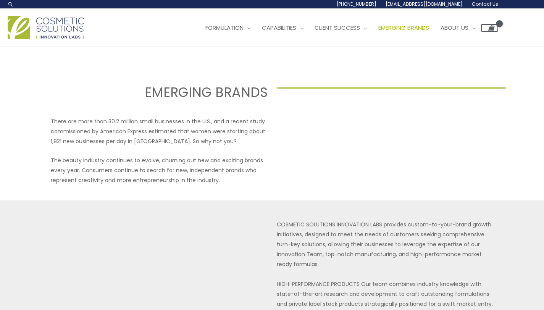 Image resolution: width=544 pixels, height=310 pixels. I want to click on h2: EMERGING BRANDS, so click(153, 92).